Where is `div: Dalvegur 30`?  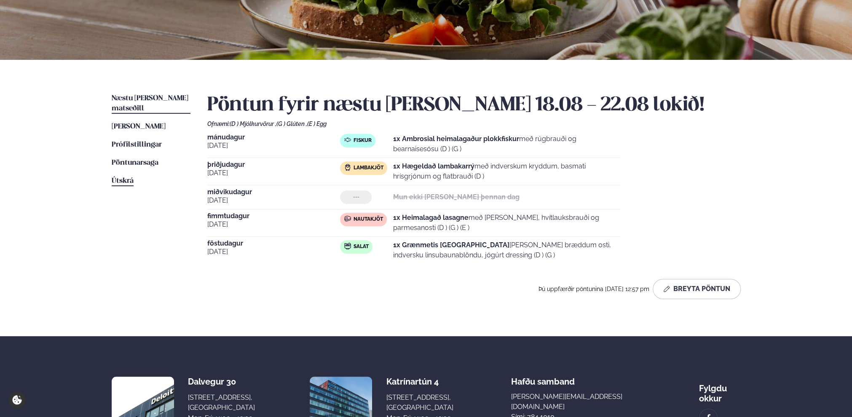
div: Dalvegur 30 is located at coordinates (221, 382).